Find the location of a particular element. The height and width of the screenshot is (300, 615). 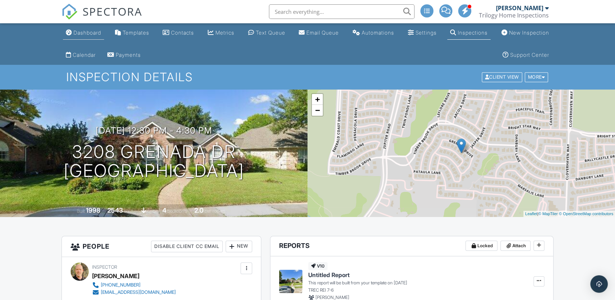

span: SPECTORA is located at coordinates (112, 11).